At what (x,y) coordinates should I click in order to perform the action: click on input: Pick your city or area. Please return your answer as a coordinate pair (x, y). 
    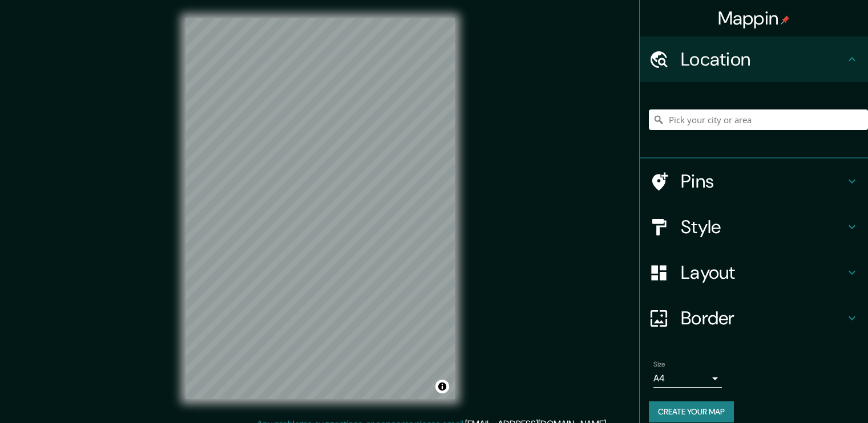
    Looking at the image, I should click on (758, 120).